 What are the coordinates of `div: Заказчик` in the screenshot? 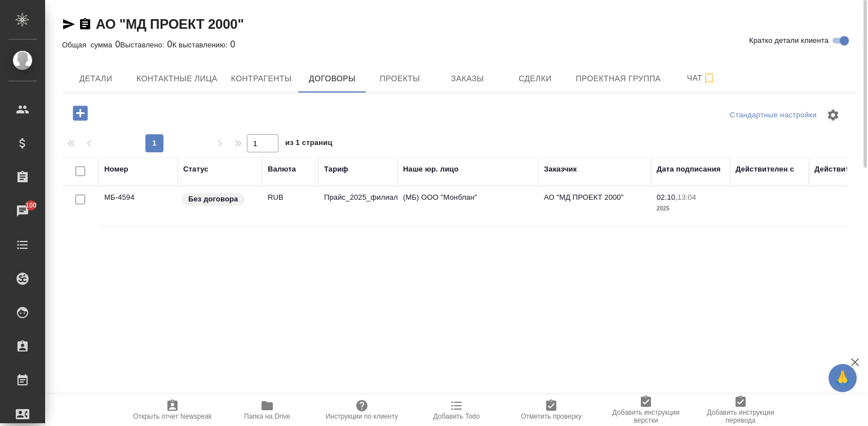 It's located at (560, 169).